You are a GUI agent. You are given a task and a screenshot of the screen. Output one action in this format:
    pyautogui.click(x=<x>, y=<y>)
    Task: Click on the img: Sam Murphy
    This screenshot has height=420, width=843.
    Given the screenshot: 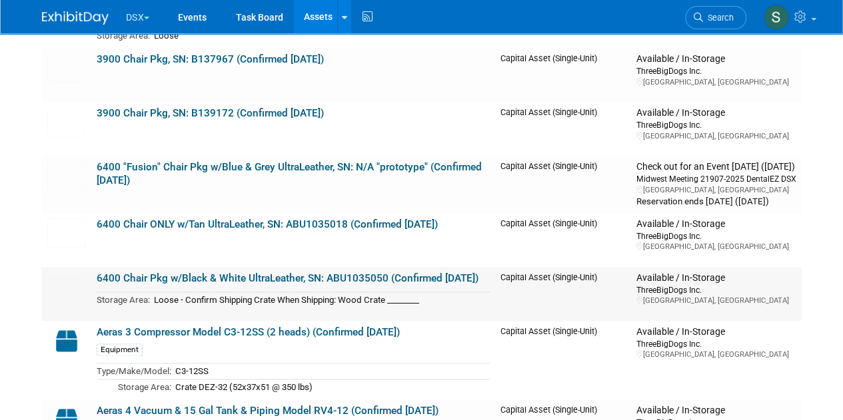 What is the action you would take?
    pyautogui.click(x=776, y=17)
    